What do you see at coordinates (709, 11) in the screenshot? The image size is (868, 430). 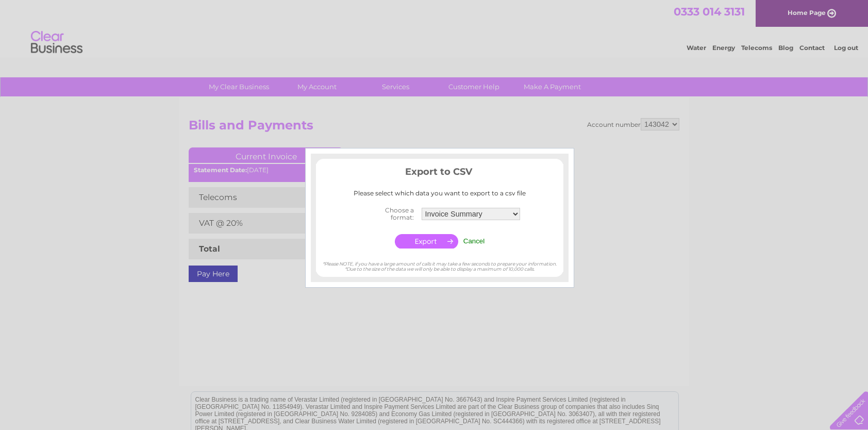 I see `a: 0333 014 3131` at bounding box center [709, 11].